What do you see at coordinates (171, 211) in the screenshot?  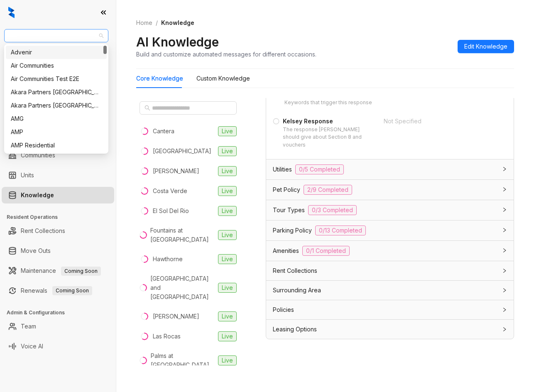 I see `div: El Sol Del Rio` at bounding box center [171, 211].